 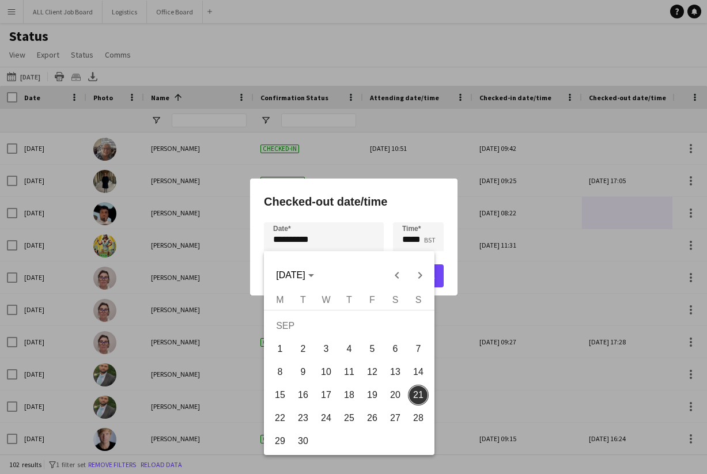 I want to click on button: 02-09-2025, so click(x=303, y=349).